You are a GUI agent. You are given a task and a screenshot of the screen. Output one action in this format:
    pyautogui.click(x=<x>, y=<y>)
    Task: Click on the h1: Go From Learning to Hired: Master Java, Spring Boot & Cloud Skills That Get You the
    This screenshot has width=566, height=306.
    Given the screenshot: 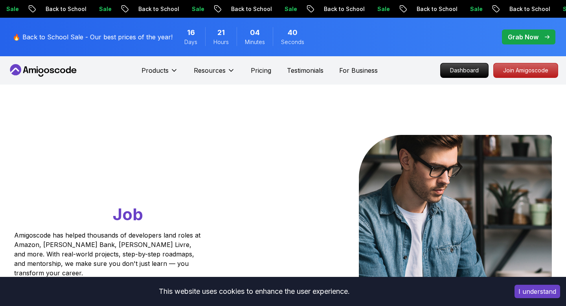 What is the action you would take?
    pyautogui.click(x=122, y=180)
    